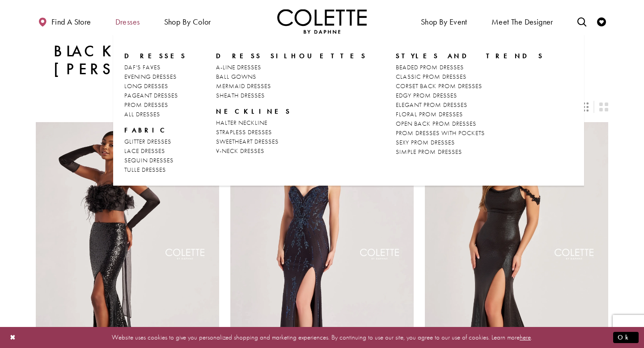  Describe the element at coordinates (425, 142) in the screenshot. I see `span: SEXY PROM DRESSES` at that location.